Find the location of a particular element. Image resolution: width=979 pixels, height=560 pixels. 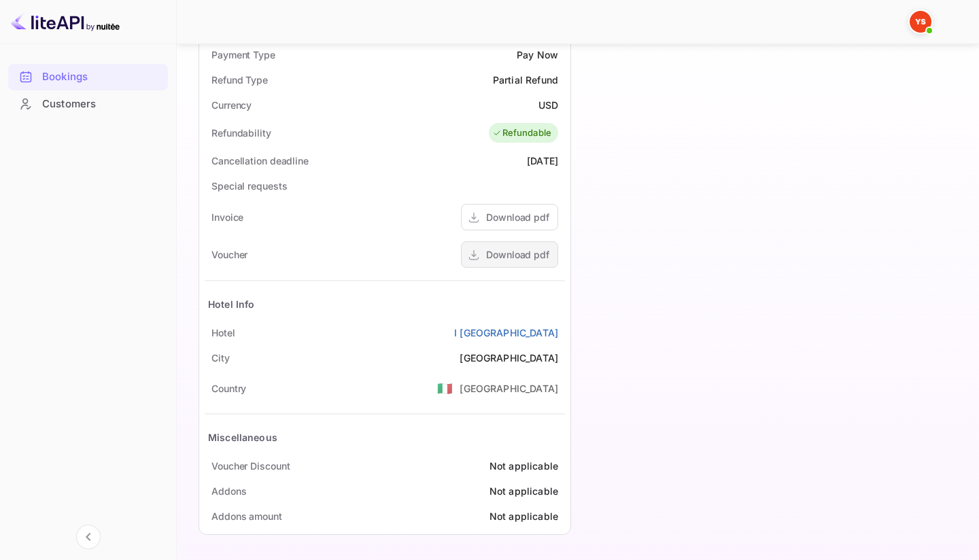

div: Refund Type is located at coordinates (239, 79).